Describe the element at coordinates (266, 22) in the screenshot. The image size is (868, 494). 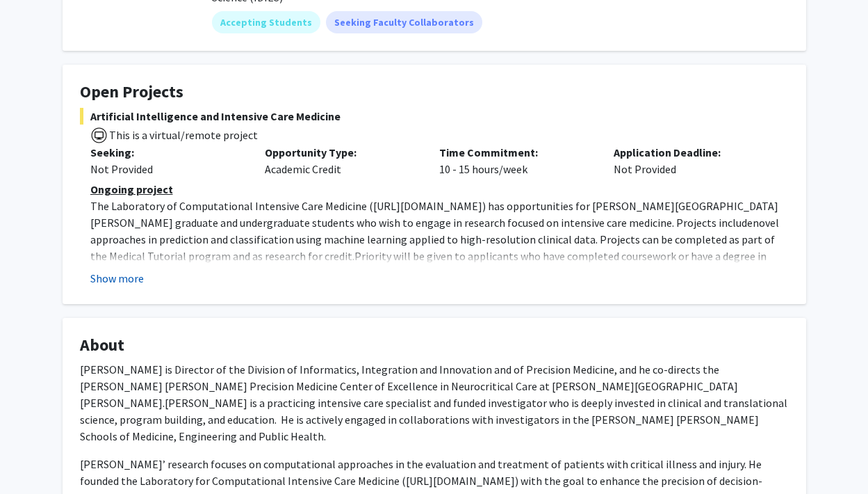
I see `mat-chip: Accepting Students` at that location.